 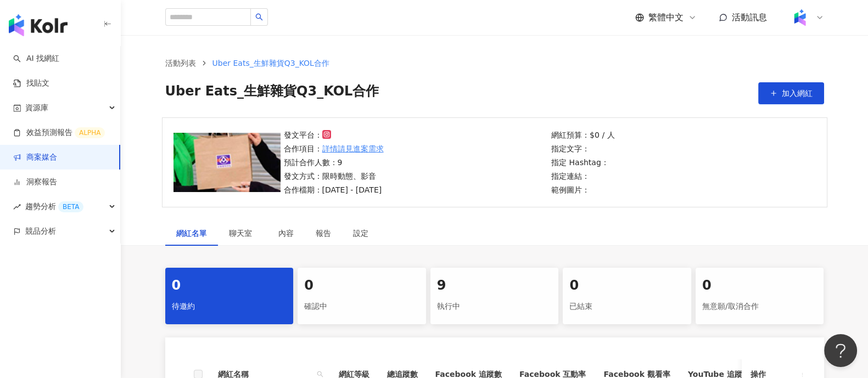 I want to click on div: 內容, so click(x=286, y=233).